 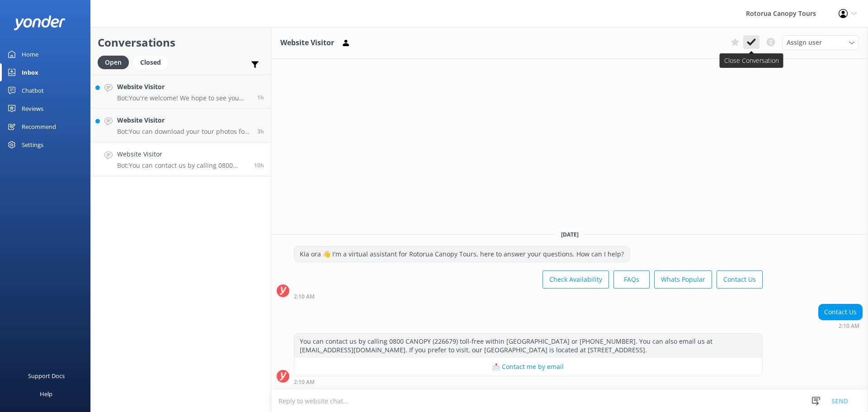 I want to click on a: Website VisitorBot:You're welcome! We hope to see you soon!1h, so click(x=181, y=92).